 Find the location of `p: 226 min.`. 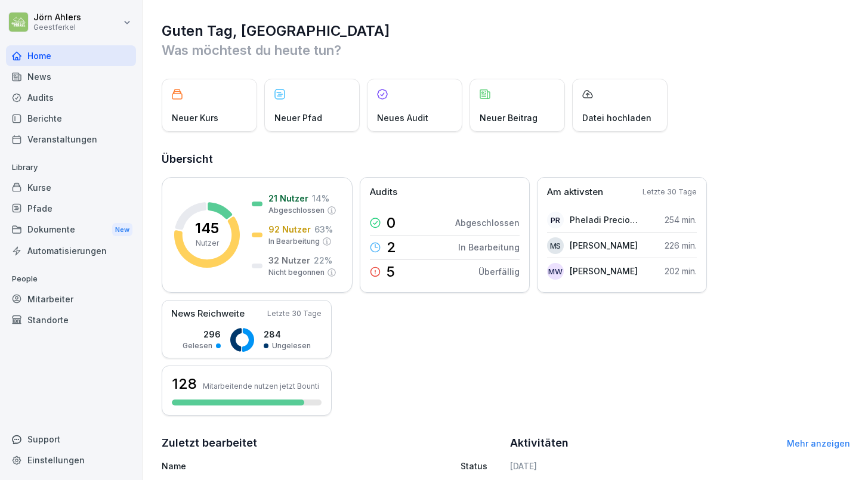

p: 226 min. is located at coordinates (681, 245).